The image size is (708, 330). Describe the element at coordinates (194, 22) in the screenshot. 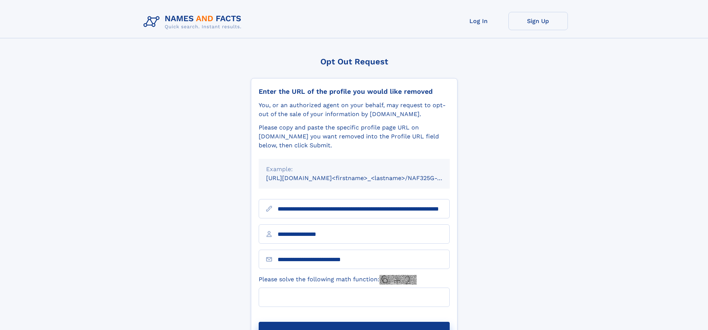

I see `img: Logo Names and Facts` at that location.